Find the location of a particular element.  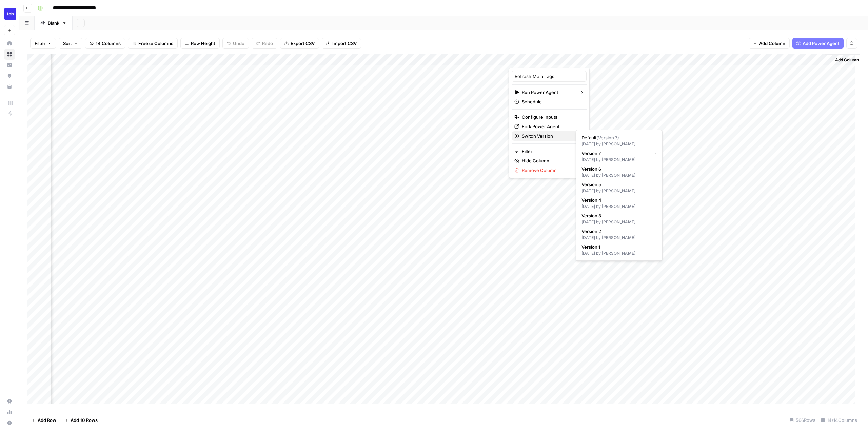

span: Version 2 is located at coordinates (618, 231).